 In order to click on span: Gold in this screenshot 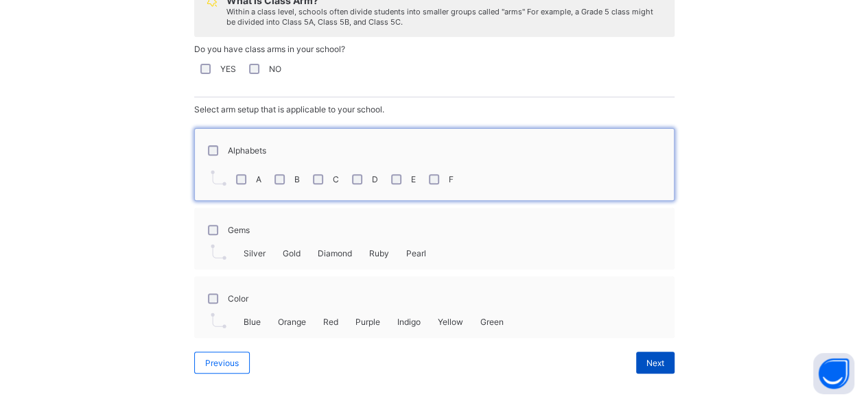, I will do `click(291, 253)`.